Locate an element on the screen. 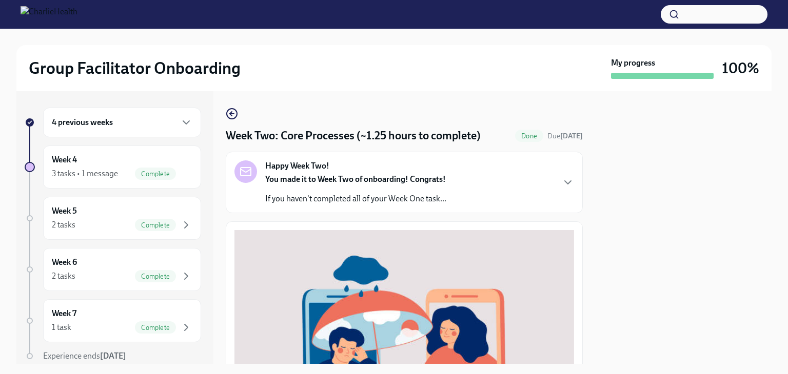 This screenshot has width=788, height=374. span: August 4th, 2025 09:00 is located at coordinates (565, 136).